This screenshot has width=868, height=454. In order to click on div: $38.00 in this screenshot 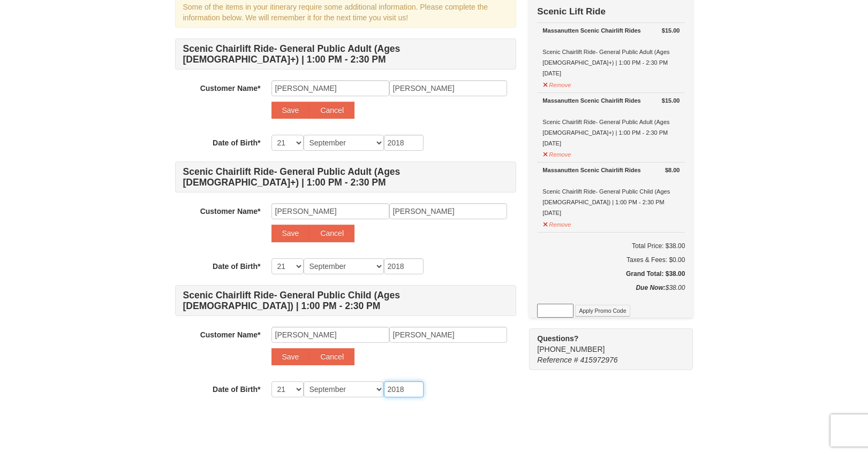, I will do `click(611, 293)`.